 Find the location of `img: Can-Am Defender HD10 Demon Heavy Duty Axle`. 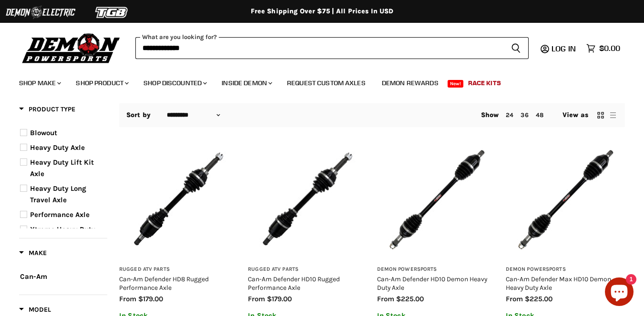

img: Can-Am Defender HD10 Demon Heavy Duty Axle is located at coordinates (437, 199).